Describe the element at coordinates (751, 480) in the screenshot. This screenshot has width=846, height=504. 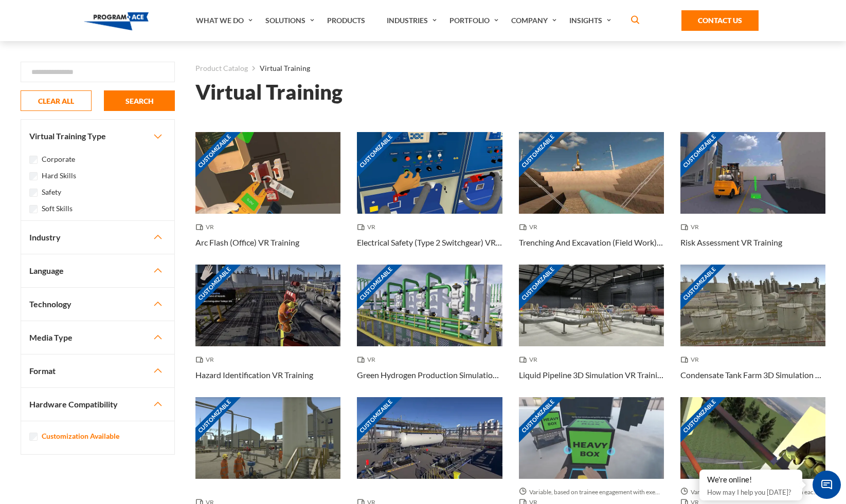
I see `div: We're online!` at that location.